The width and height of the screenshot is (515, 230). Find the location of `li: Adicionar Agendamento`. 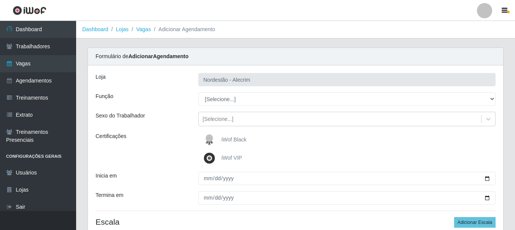

li: Adicionar Agendamento is located at coordinates (183, 29).